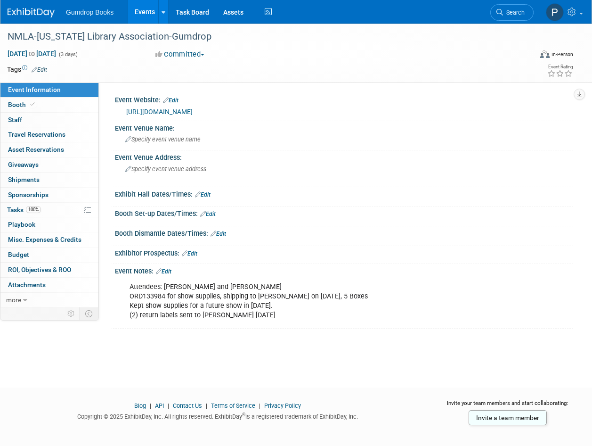  Describe the element at coordinates (344, 127) in the screenshot. I see `div: Event Venue Name:` at that location.